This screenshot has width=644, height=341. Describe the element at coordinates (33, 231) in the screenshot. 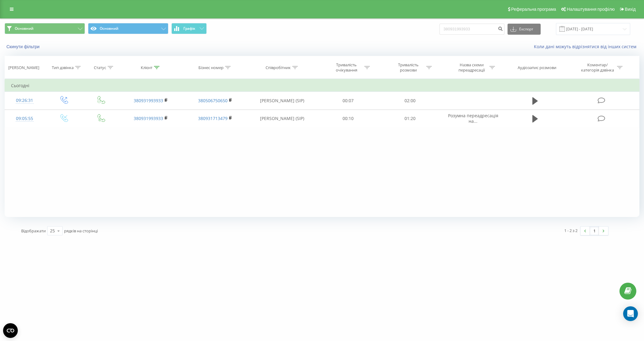

I see `span: Відображати` at that location.